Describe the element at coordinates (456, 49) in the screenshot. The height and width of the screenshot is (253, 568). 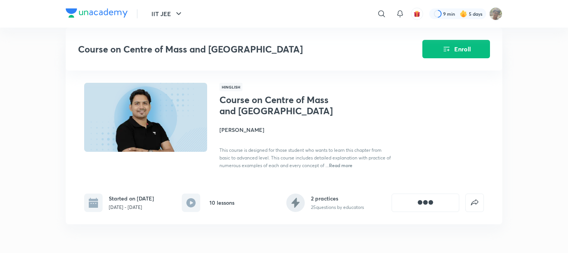
I see `button: Enroll` at that location.